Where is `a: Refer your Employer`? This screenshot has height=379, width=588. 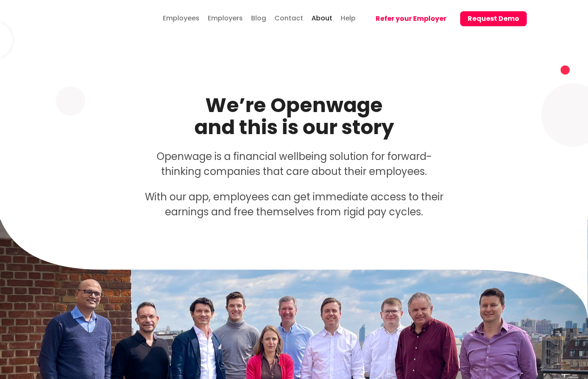 a: Refer your Employer is located at coordinates (408, 19).